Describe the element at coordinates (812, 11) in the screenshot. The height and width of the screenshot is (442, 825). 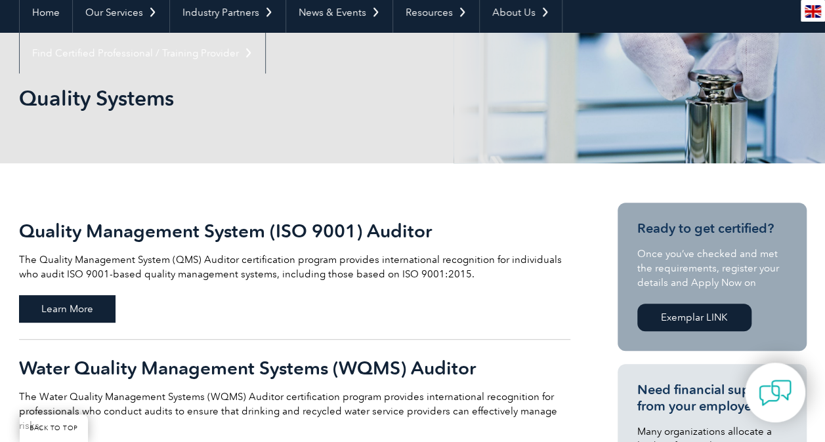
I see `img: en` at that location.